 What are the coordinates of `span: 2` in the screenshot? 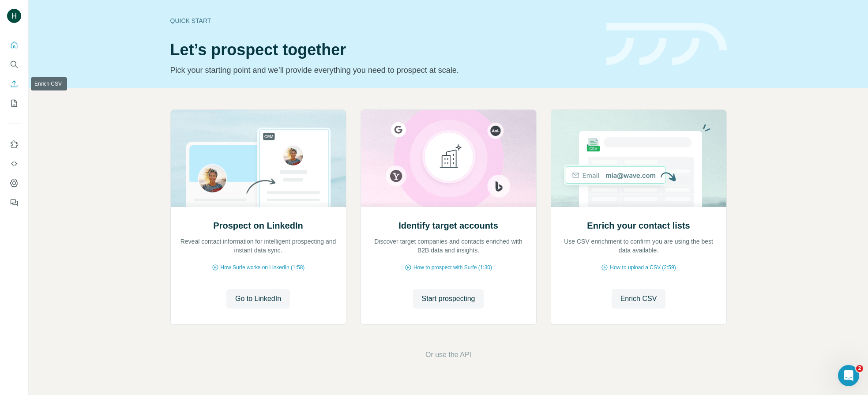 It's located at (860, 368).